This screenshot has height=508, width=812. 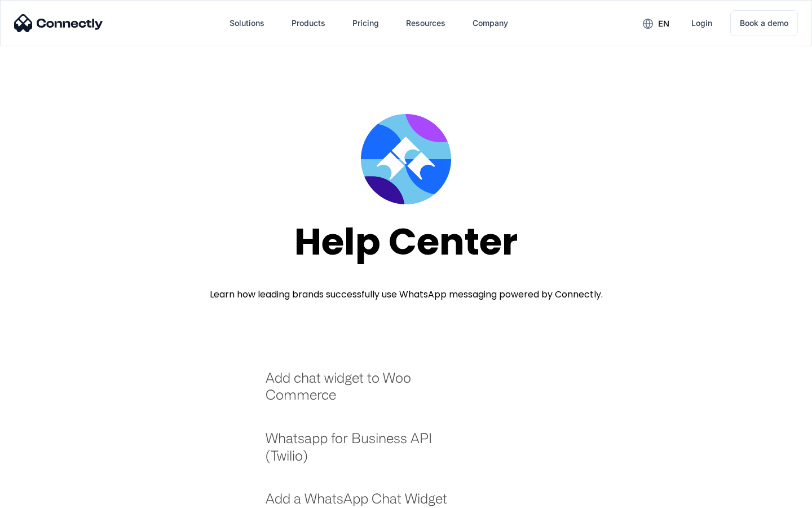 I want to click on div: Products, so click(x=308, y=23).